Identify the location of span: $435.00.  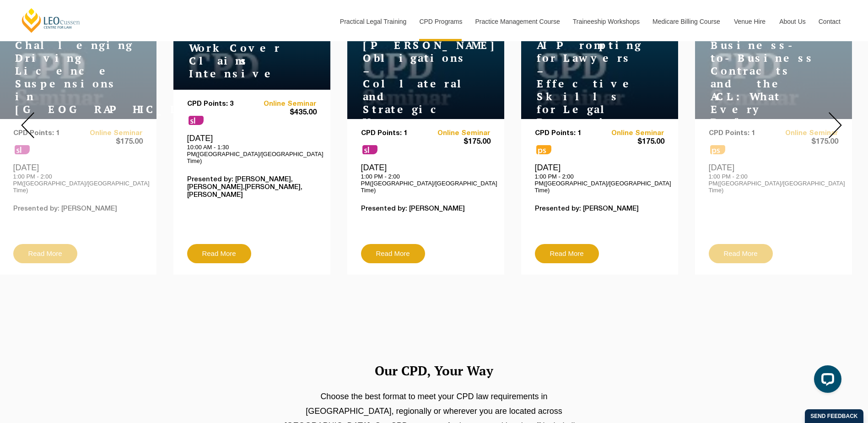
(284, 113).